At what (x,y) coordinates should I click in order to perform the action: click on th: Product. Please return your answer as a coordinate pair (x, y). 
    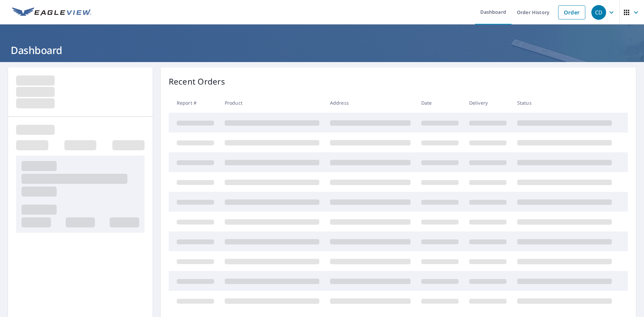
    Looking at the image, I should click on (272, 103).